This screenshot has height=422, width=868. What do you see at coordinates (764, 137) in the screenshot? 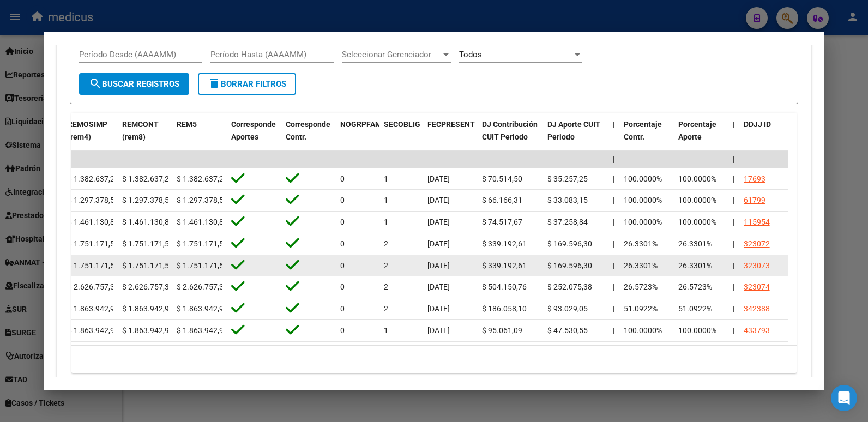
I see `datatable-header-cell: DDJJ ID` at bounding box center [764, 137].